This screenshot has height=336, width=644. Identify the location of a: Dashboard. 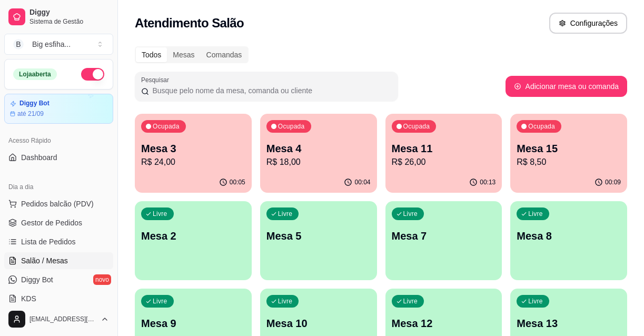
(59, 158).